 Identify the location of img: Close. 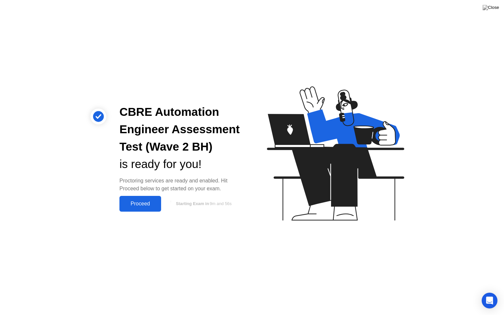
(491, 8).